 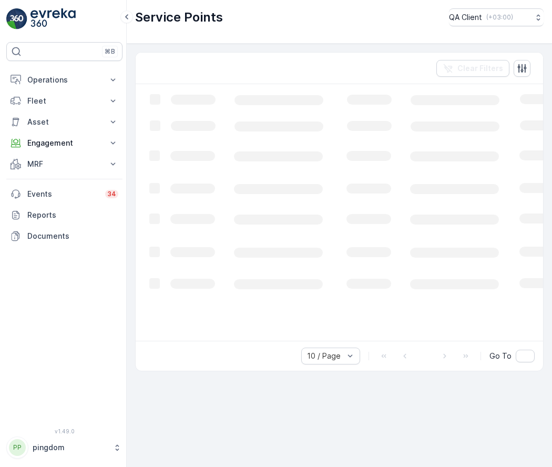 I want to click on button: Fleet, so click(x=64, y=101).